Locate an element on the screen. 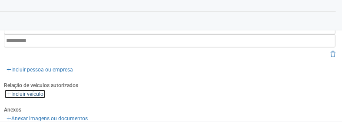  label: Anexos is located at coordinates (13, 110).